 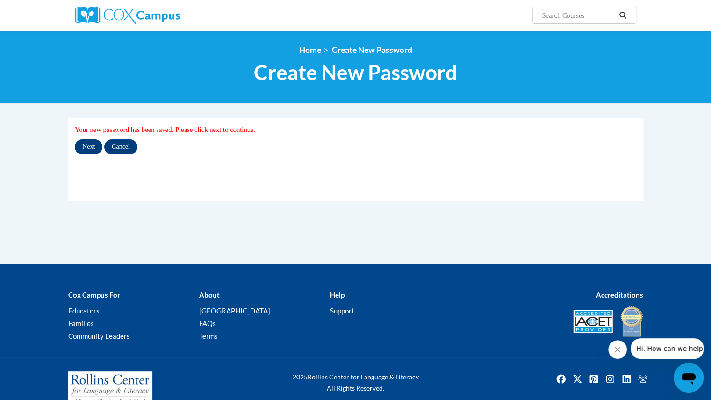 I want to click on a: Support, so click(x=342, y=310).